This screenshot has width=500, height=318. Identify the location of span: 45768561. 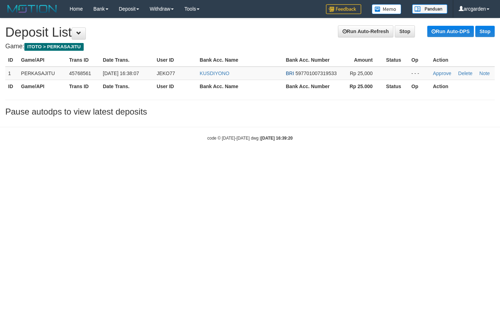
(80, 73).